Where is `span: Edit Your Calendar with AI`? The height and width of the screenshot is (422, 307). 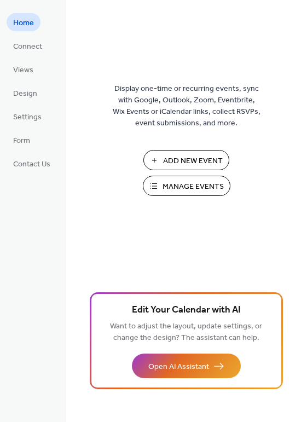 span: Edit Your Calendar with AI is located at coordinates (186, 310).